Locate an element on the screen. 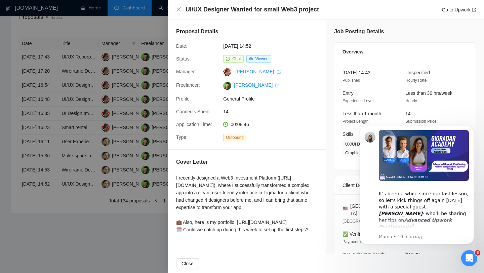 This screenshot has width=484, height=273. span: Published is located at coordinates (351, 80).